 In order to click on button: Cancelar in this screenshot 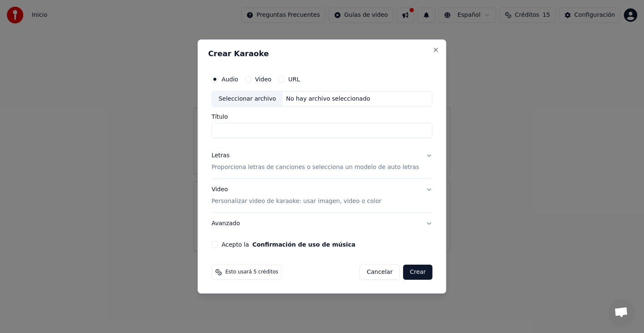, I will do `click(380, 272)`.